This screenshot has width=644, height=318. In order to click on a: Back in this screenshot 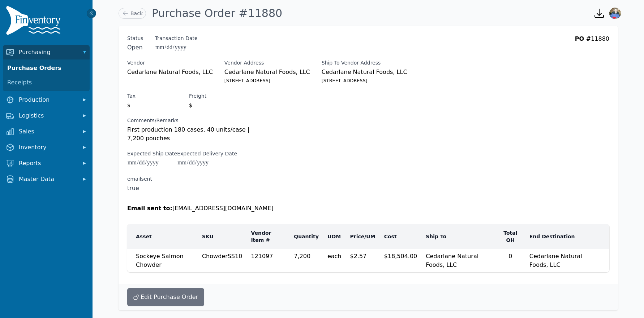, I will do `click(133, 13)`.